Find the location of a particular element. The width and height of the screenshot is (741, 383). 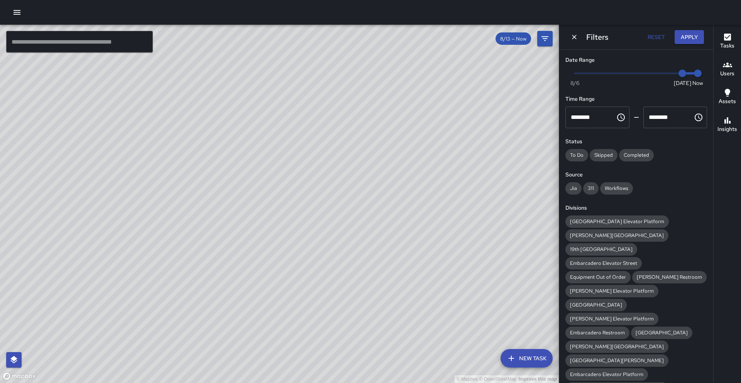

div: Workflows is located at coordinates (616, 188).